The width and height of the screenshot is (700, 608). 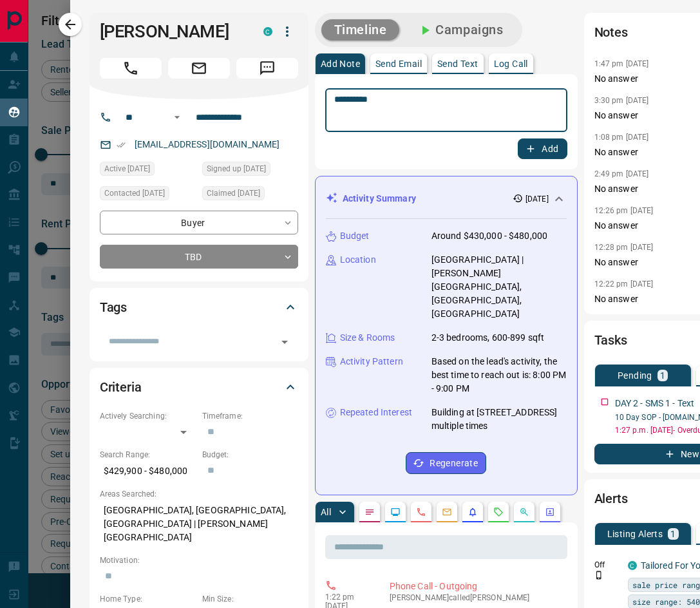 I want to click on h2: Tags, so click(x=113, y=307).